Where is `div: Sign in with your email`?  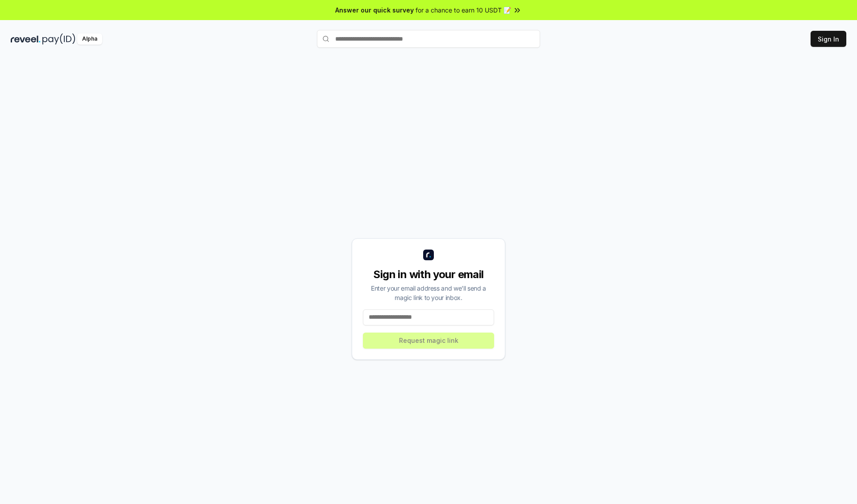
div: Sign in with your email is located at coordinates (428, 275).